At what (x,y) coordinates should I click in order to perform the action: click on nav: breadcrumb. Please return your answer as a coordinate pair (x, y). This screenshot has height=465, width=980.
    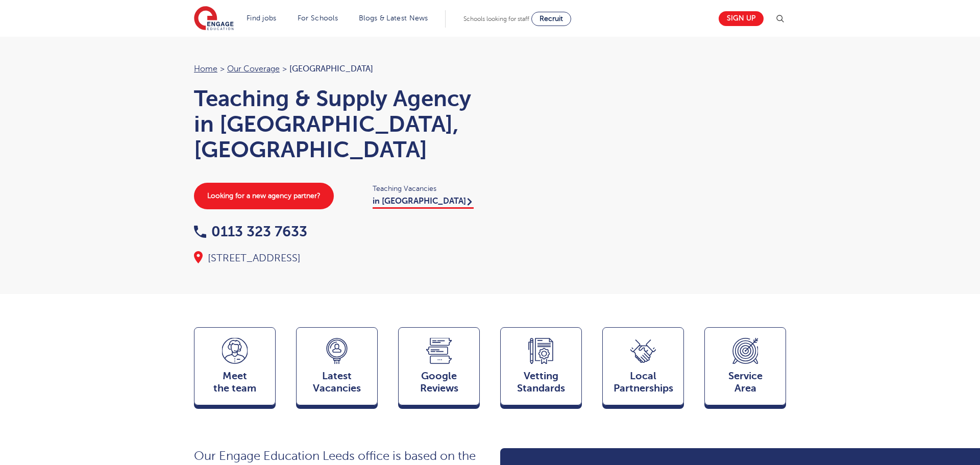
    Looking at the image, I should click on (337, 69).